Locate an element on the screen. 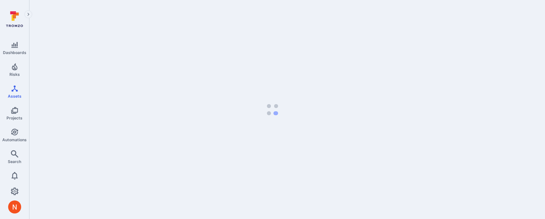 The width and height of the screenshot is (545, 219). span: Risks is located at coordinates (15, 74).